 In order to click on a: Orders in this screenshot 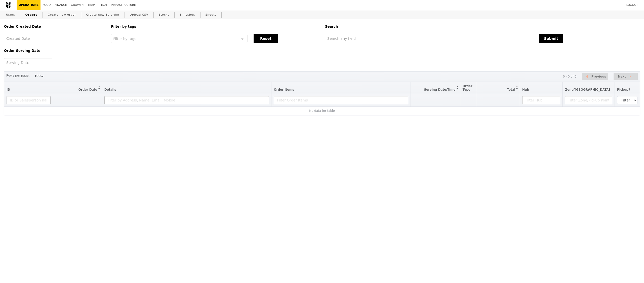, I will do `click(32, 15)`.